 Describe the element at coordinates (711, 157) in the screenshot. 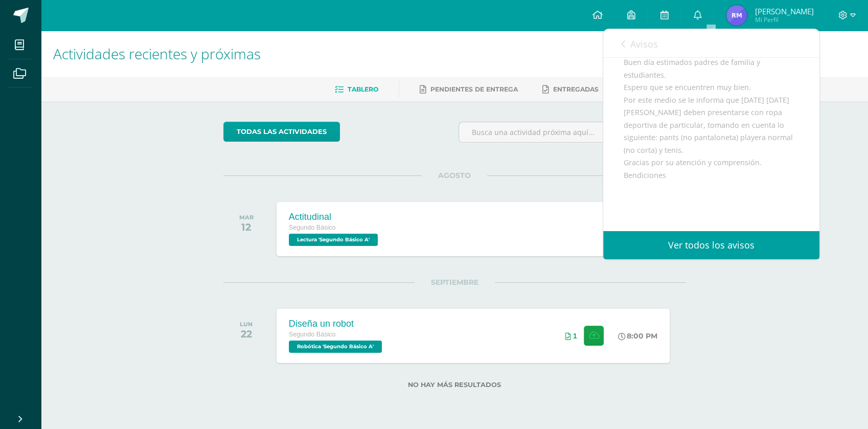

I see `div: Buen día estimados padres de familia y estudiantes. Espero que se encuentren muy bien. Por este m...` at that location.